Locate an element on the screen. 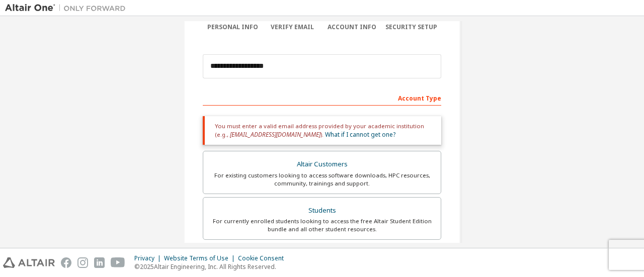 The height and width of the screenshot is (277, 644). div: Account Info is located at coordinates (352, 27).